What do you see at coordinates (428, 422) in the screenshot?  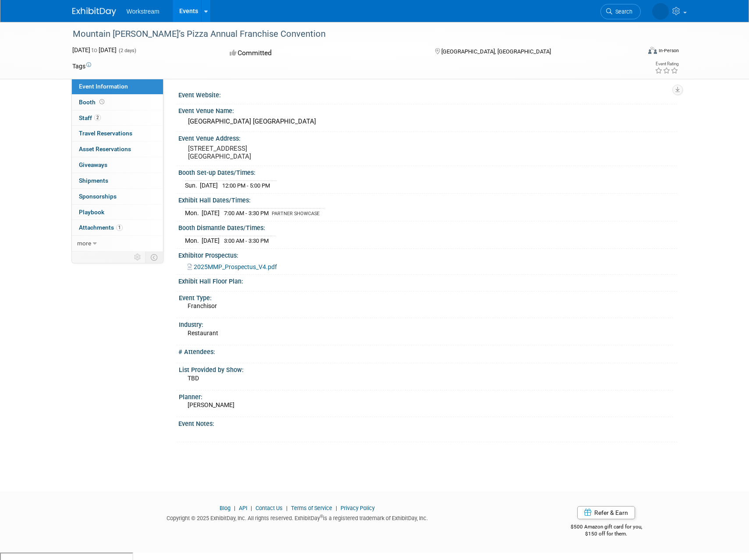 I see `div: Event Notes:` at bounding box center [428, 422].